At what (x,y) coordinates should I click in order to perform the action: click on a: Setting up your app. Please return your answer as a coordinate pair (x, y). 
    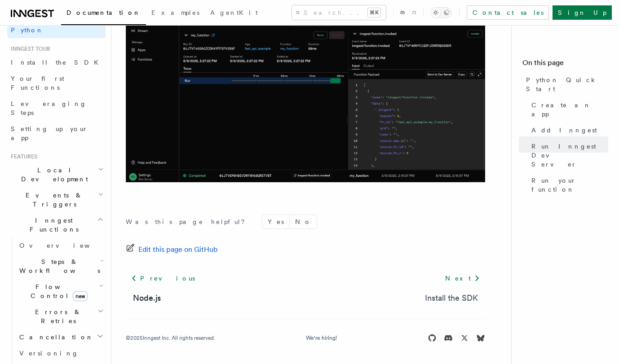
    Looking at the image, I should click on (56, 133).